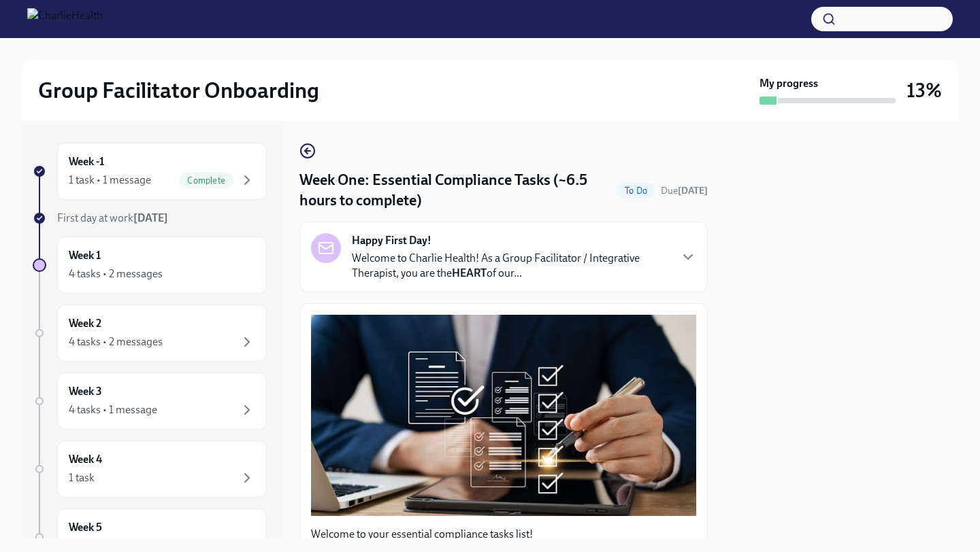  I want to click on strong: Happy First Day!, so click(391, 241).